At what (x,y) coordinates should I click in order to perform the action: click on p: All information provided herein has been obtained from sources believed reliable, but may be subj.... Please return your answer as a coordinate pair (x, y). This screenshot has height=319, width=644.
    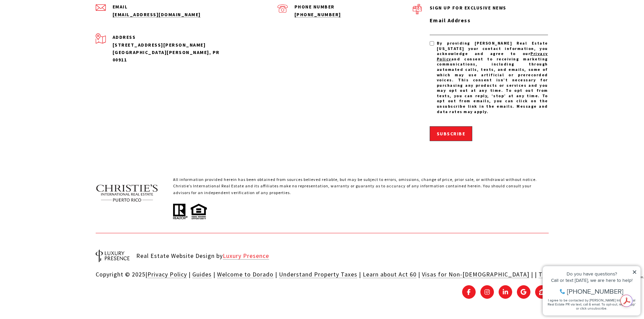
    Looking at the image, I should click on (360, 189).